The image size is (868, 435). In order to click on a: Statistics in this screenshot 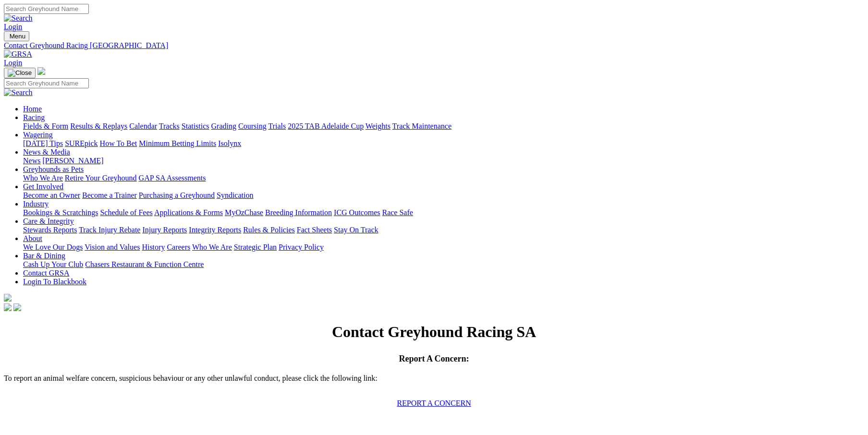, I will do `click(196, 126)`.